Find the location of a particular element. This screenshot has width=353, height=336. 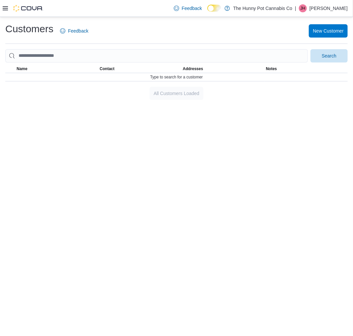

button: Search is located at coordinates (329, 56).